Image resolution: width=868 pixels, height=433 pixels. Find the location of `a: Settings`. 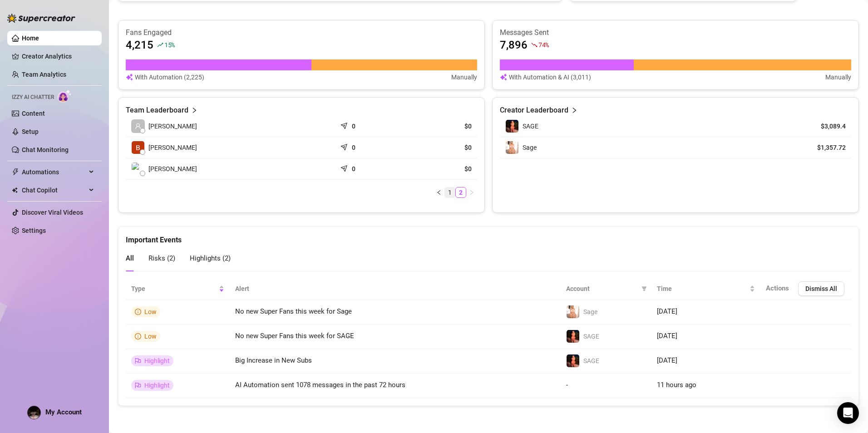

a: Settings is located at coordinates (34, 231).